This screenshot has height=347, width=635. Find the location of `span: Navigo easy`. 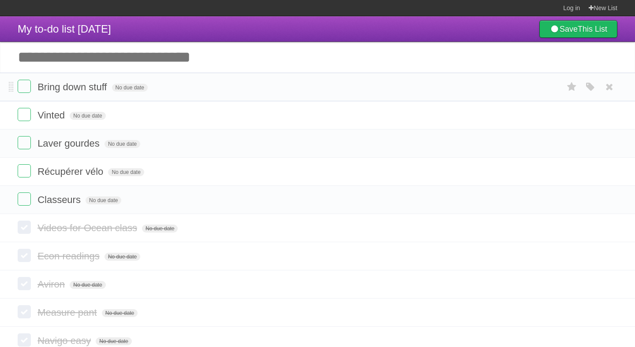

span: Navigo easy is located at coordinates (65, 341).